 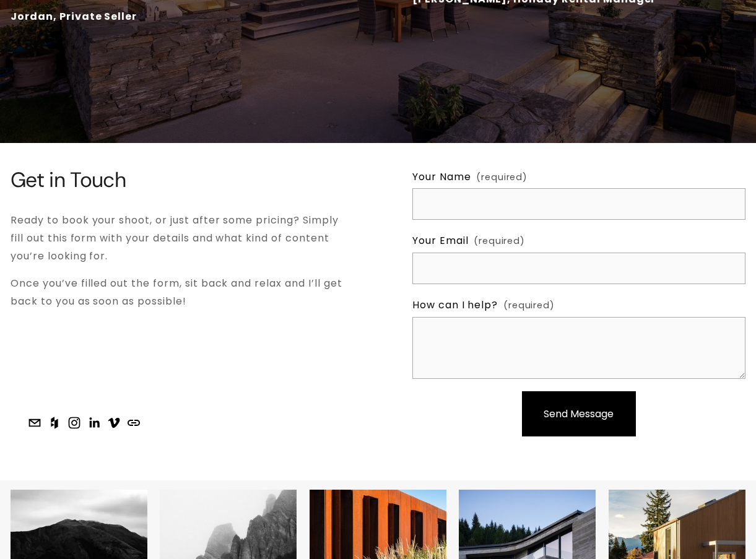 What do you see at coordinates (440, 241) in the screenshot?
I see `span: Your Email` at bounding box center [440, 241].